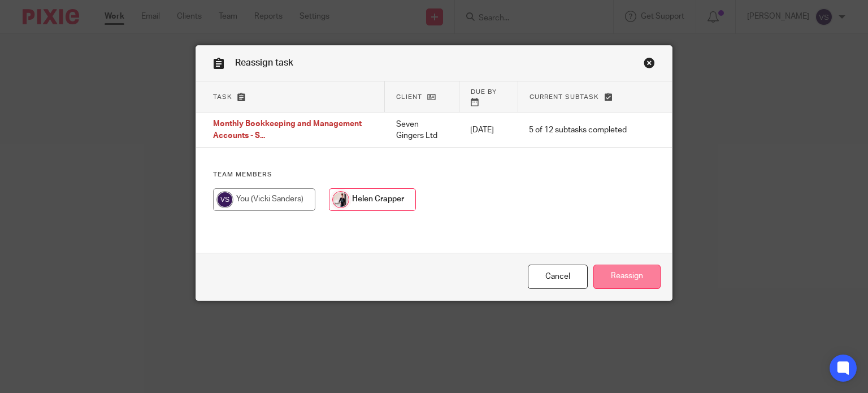 This screenshot has height=393, width=868. I want to click on span: Reassign task, so click(263, 63).